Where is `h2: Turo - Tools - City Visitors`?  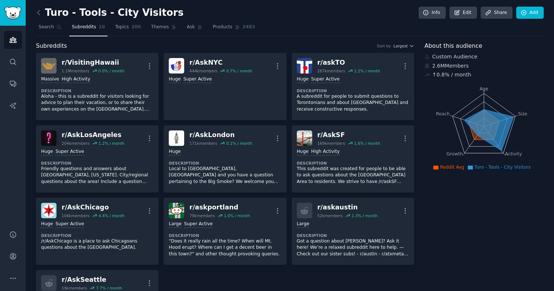
h2: Turo - Tools - City Visitors is located at coordinates (110, 13).